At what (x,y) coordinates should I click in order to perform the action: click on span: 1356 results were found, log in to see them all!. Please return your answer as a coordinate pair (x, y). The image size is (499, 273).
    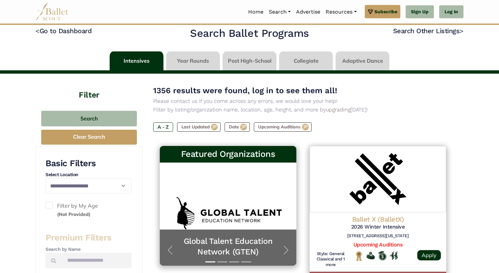
    Looking at the image, I should click on (245, 91).